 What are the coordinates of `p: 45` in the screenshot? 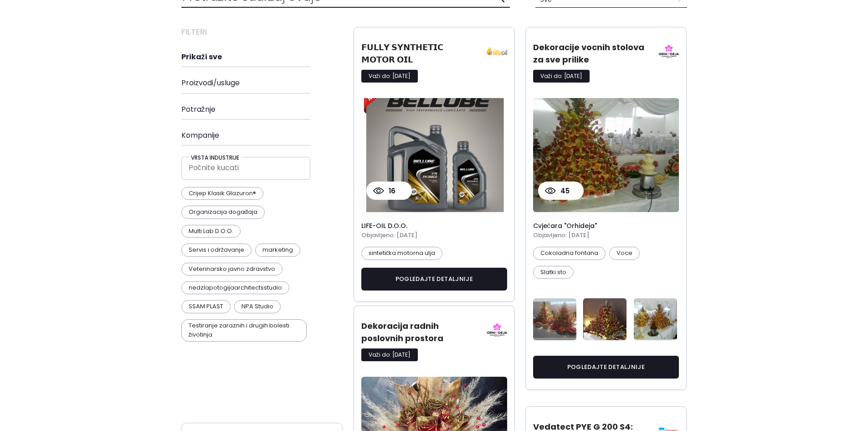 It's located at (563, 191).